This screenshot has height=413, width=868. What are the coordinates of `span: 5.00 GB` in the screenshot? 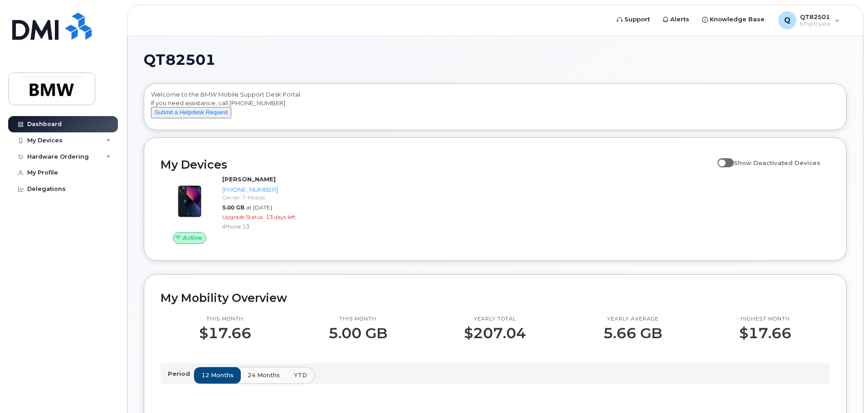 It's located at (233, 207).